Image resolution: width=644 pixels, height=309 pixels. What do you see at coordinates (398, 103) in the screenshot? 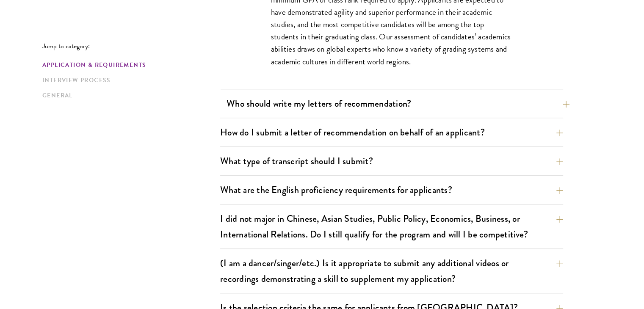
I see `button: Who should write my letters of recommendation?` at bounding box center [398, 103].